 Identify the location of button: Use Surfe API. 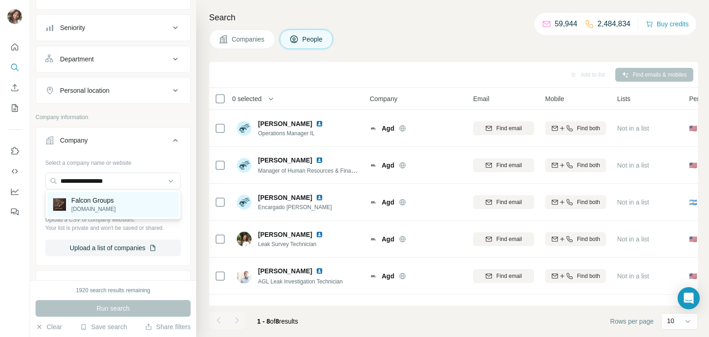
(15, 171).